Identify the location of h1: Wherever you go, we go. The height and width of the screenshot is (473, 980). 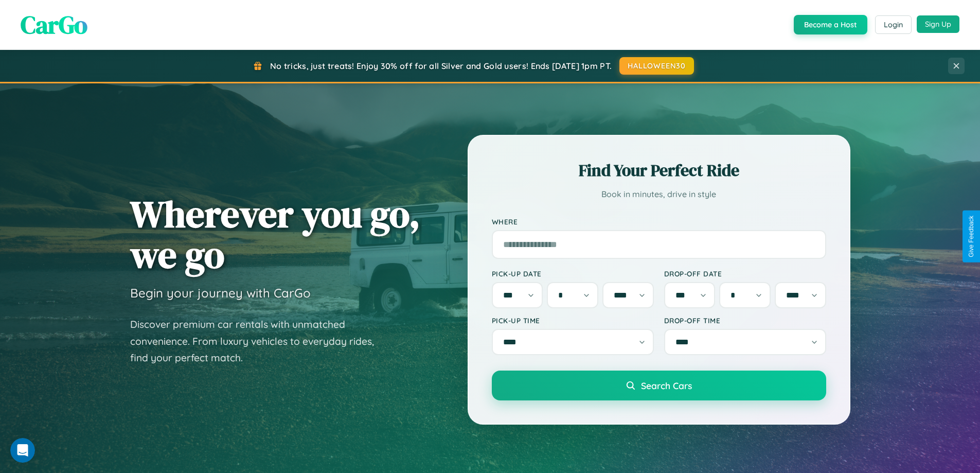
(275, 235).